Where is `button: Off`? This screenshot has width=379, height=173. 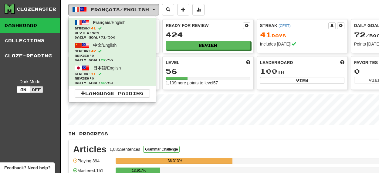 button: Off is located at coordinates (36, 90).